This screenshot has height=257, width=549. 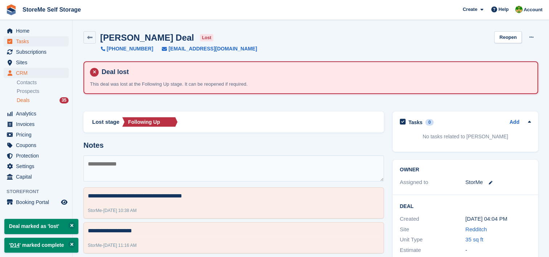 What do you see at coordinates (474, 239) in the screenshot?
I see `a: 35 sq ft` at bounding box center [474, 239].